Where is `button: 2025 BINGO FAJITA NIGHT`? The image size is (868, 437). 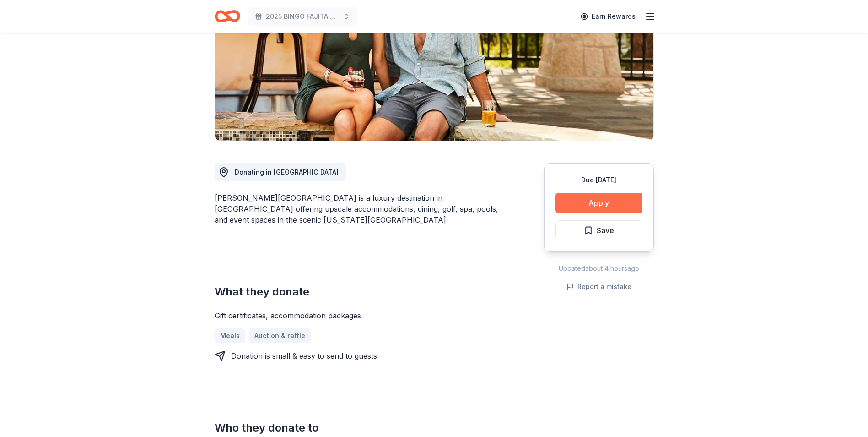 button: 2025 BINGO FAJITA NIGHT is located at coordinates (302, 16).